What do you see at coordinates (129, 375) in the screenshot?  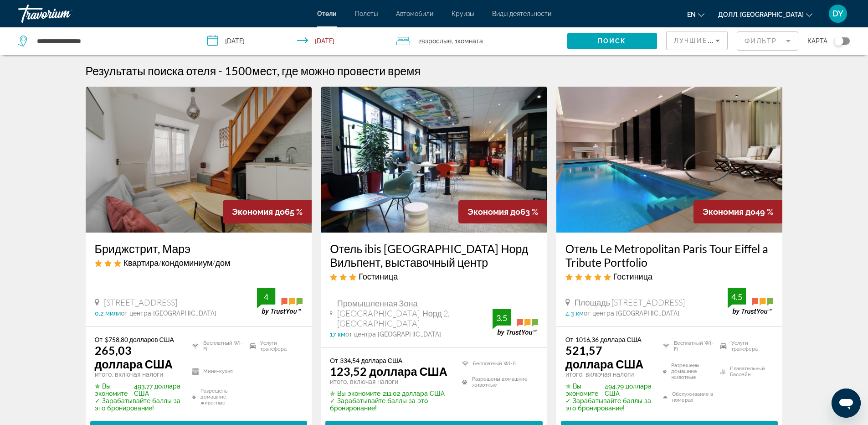 I see `ya-tr-span: итого, включая налоги` at bounding box center [129, 375].